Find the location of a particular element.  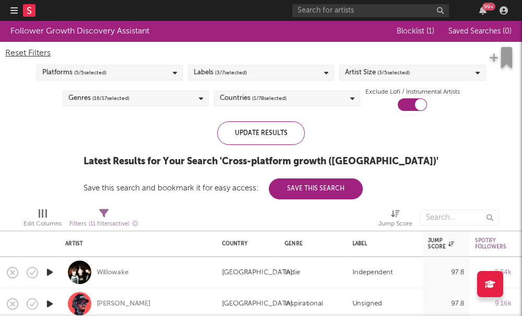

input: Search... is located at coordinates (460, 217).